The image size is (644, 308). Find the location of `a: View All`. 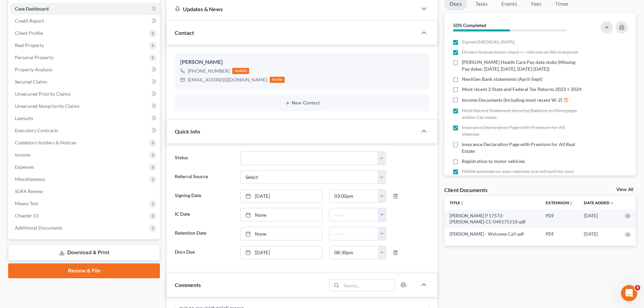

a: View All is located at coordinates (625, 190).